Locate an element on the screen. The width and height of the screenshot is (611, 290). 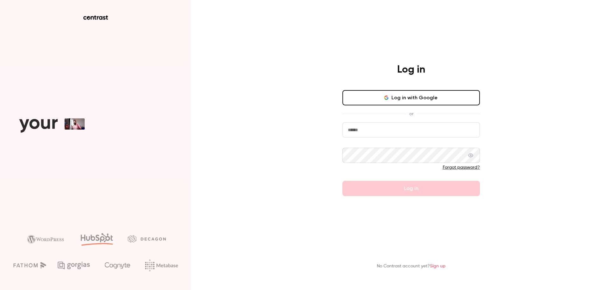
a: Sign up is located at coordinates (438, 266).